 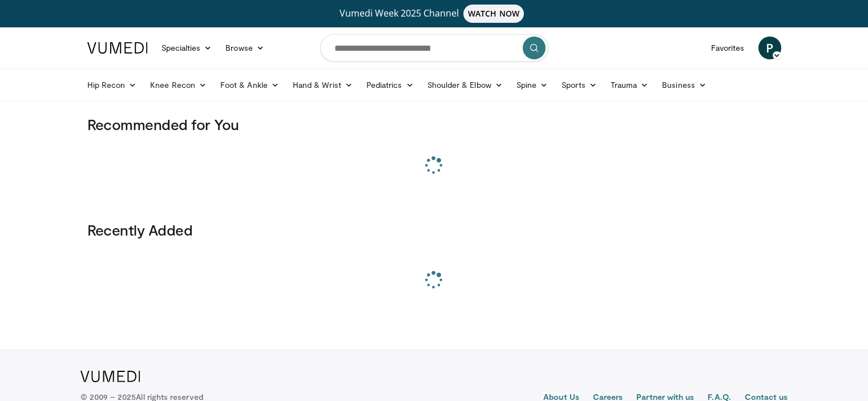 What do you see at coordinates (684, 85) in the screenshot?
I see `a: Business` at bounding box center [684, 85].